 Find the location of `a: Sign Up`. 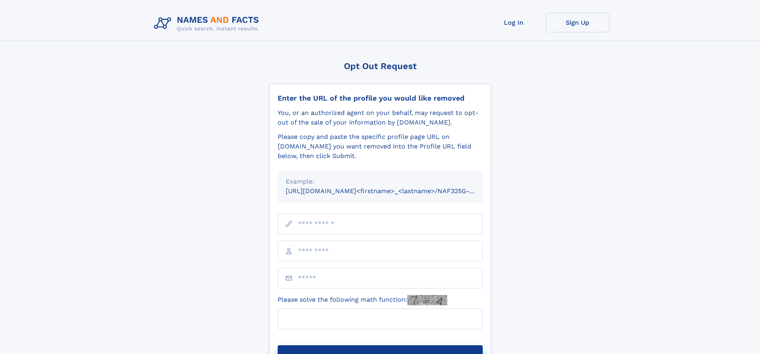

a: Sign Up is located at coordinates (577, 22).